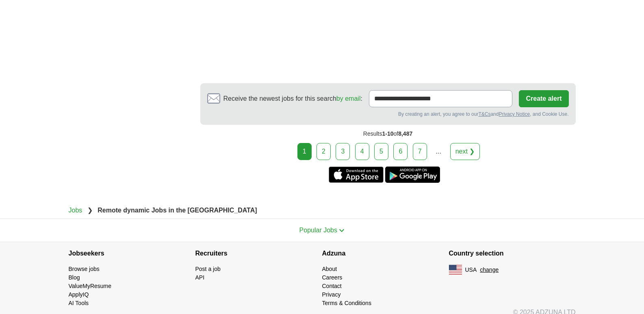 This screenshot has height=314, width=644. I want to click on a: T&Cs, so click(484, 114).